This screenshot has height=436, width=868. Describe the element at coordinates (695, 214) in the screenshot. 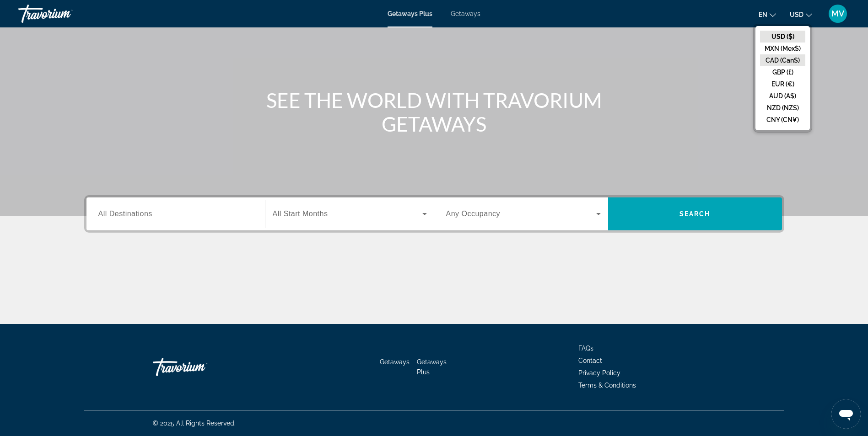

I see `button: Search` at that location.